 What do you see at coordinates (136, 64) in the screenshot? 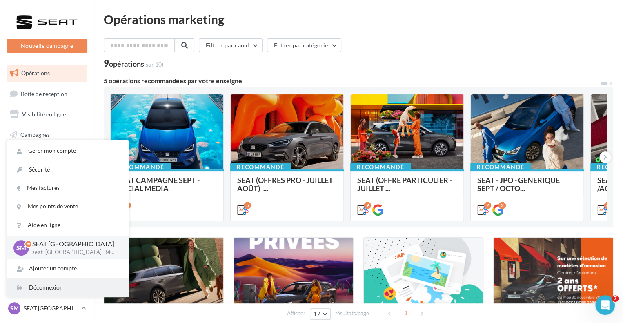
I see `div: opérations` at bounding box center [136, 64].